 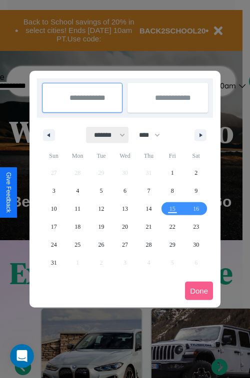 What do you see at coordinates (196, 191) in the screenshot?
I see `span: 9` at bounding box center [196, 191].